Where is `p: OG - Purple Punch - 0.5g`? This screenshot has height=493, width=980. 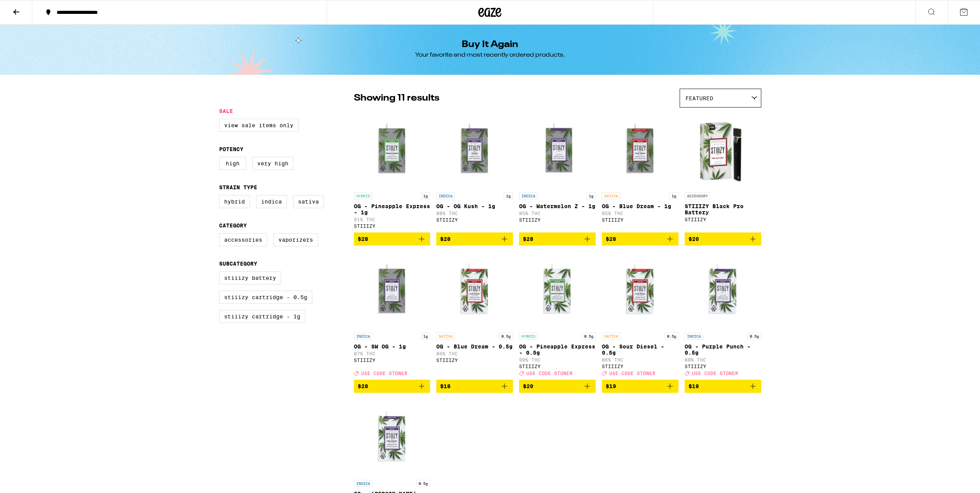 p: OG - Purple Punch - 0.5g is located at coordinates (723, 349).